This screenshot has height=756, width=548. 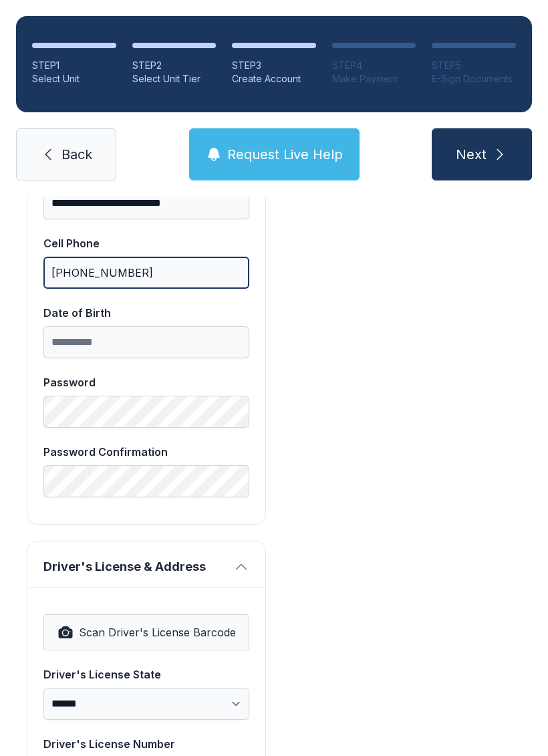 I want to click on span: Back, so click(x=77, y=155).